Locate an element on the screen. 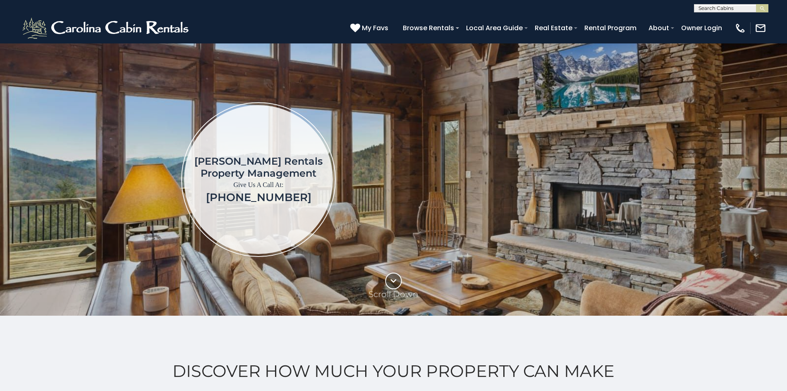 This screenshot has width=787, height=391. a: Local Area Guide is located at coordinates (494, 28).